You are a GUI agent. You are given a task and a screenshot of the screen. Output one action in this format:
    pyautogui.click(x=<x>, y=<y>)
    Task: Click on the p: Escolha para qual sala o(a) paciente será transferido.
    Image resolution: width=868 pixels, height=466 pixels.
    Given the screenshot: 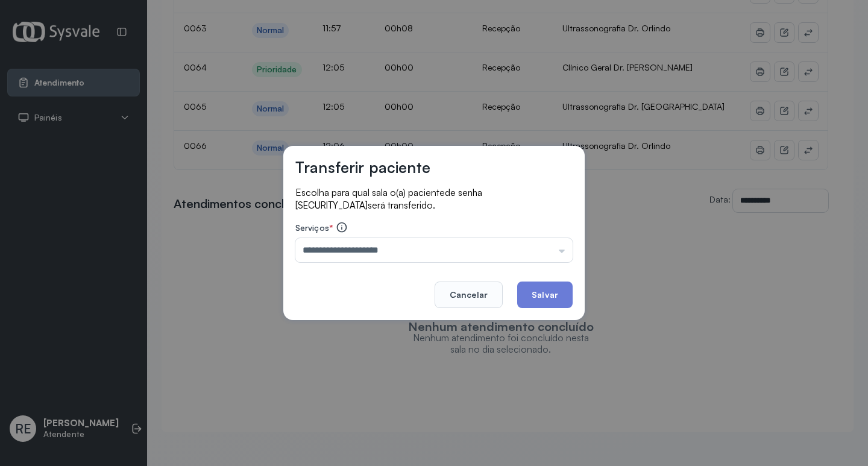 What is the action you would take?
    pyautogui.click(x=434, y=199)
    